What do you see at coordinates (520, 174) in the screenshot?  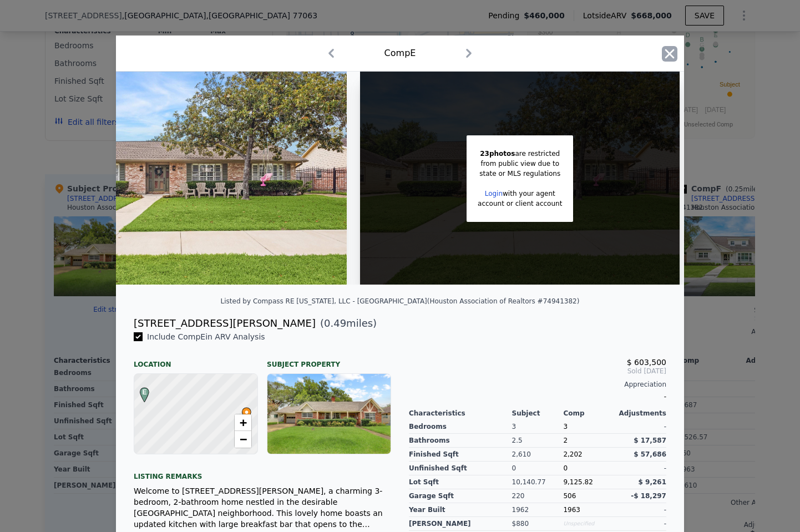 I see `div: state or MLS regulations` at bounding box center [520, 174].